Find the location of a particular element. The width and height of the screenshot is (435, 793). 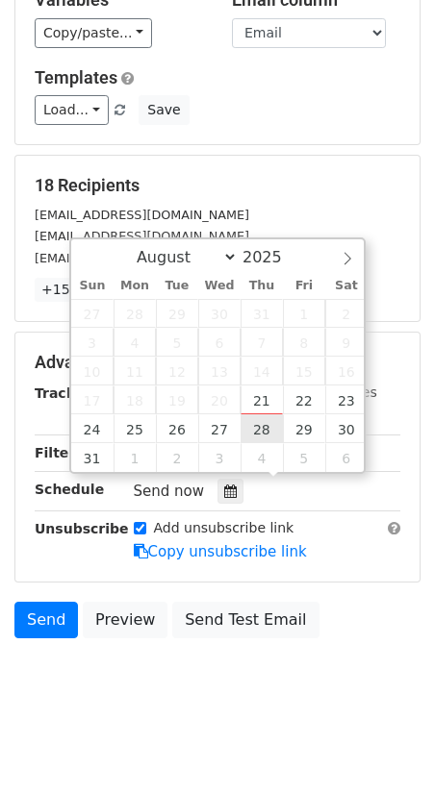

span: August 26, 2025 is located at coordinates (177, 429).